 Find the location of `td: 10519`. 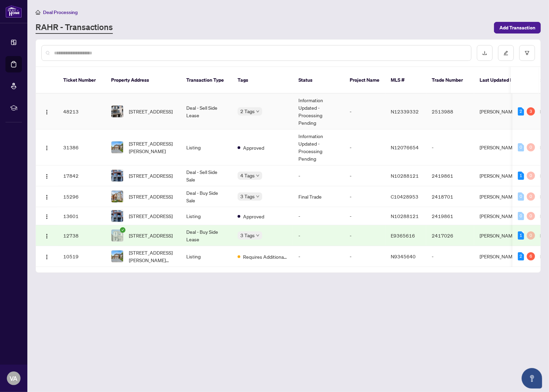

td: 10519 is located at coordinates (82, 256).